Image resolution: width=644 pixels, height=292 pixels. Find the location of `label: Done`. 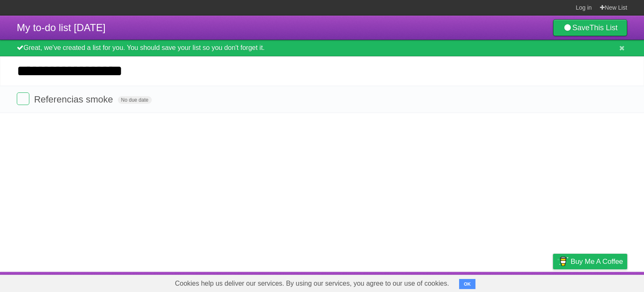

label: Done is located at coordinates (23, 99).